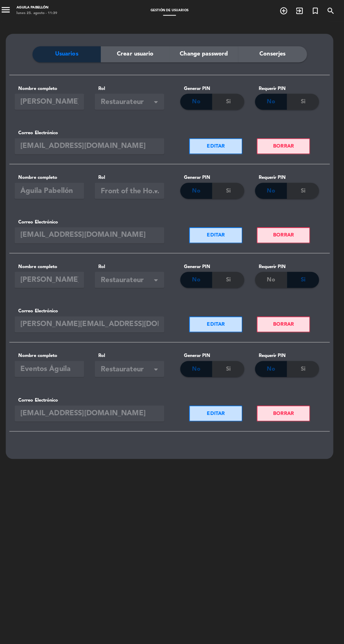  What do you see at coordinates (138, 53) in the screenshot?
I see `span: Crear usuario` at bounding box center [138, 53].